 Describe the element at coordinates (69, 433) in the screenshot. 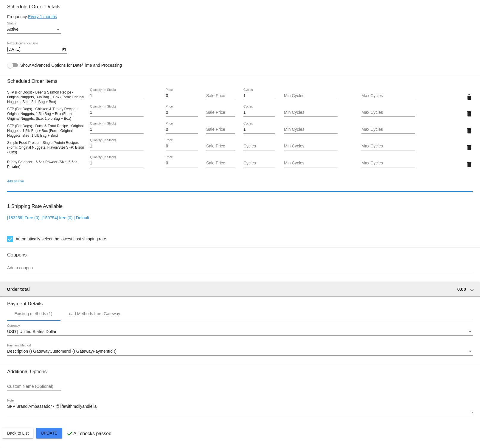

I see `mat-icon: check` at that location.